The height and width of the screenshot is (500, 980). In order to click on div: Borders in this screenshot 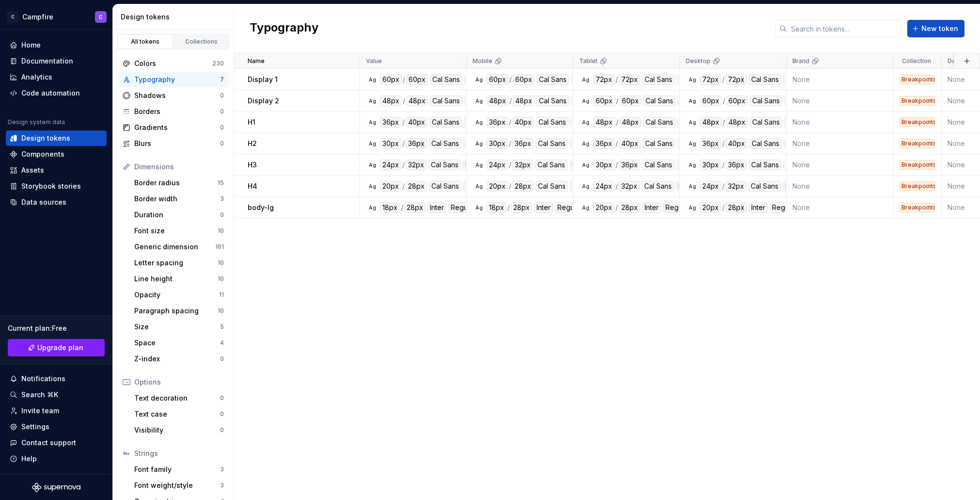, I will do `click(176, 111)`.